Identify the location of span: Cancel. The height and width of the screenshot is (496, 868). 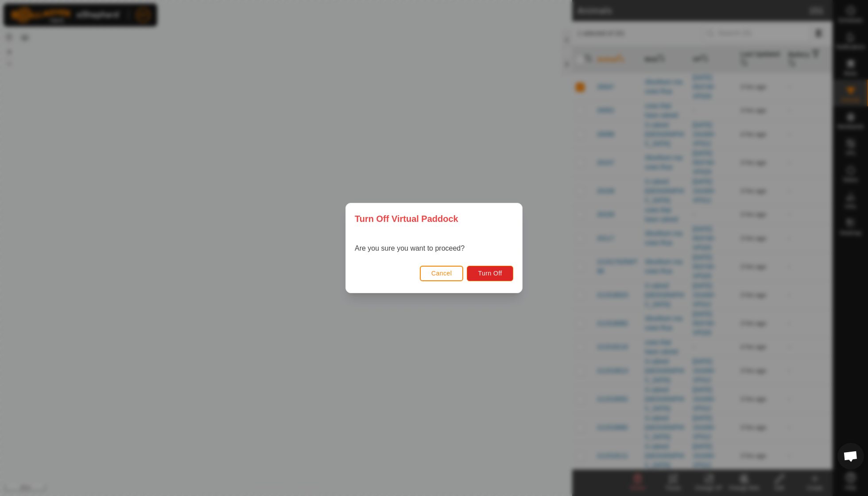
(441, 273).